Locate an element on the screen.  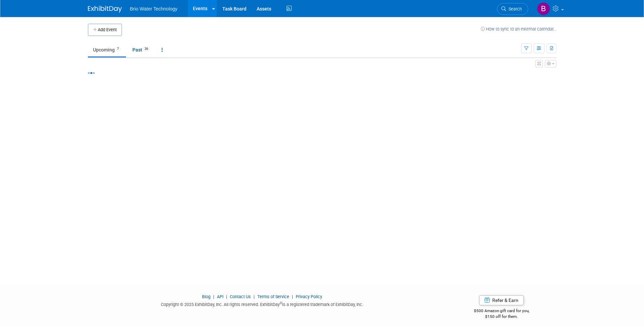
a: Terms of Service is located at coordinates (273, 297).